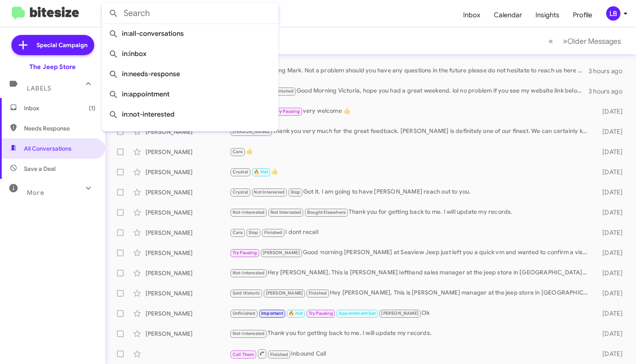 The height and width of the screenshot is (364, 636). Describe the element at coordinates (62, 45) in the screenshot. I see `span: Special Campaign` at that location.